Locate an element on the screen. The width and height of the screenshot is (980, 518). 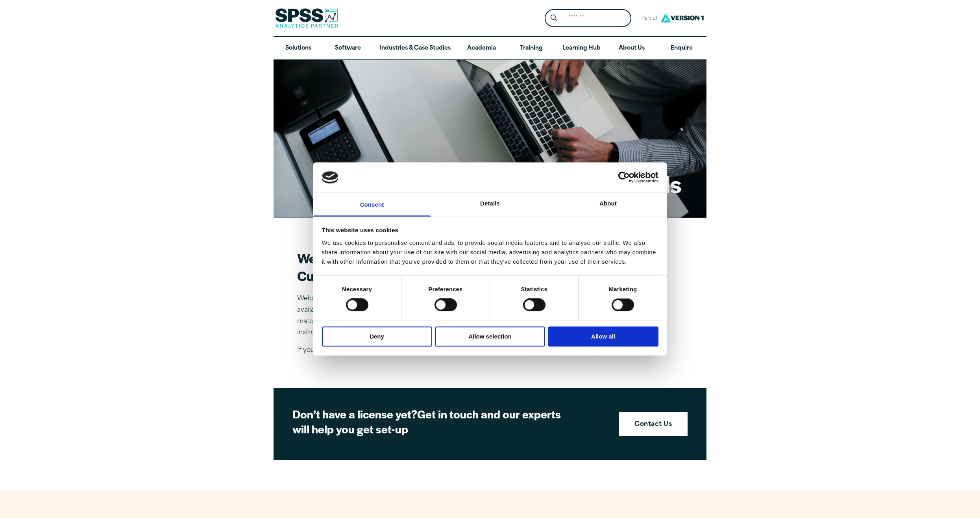
img: Version1 Logo is located at coordinates (682, 18).